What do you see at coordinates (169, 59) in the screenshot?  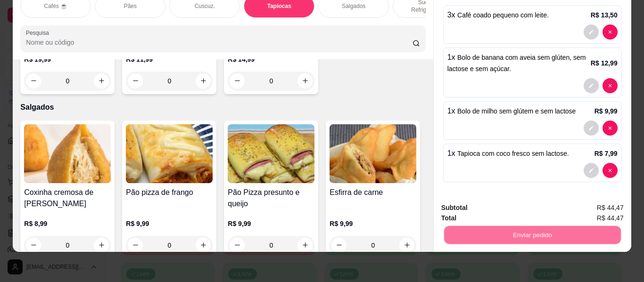 I see `p: R$ 11,99` at bounding box center [169, 59].